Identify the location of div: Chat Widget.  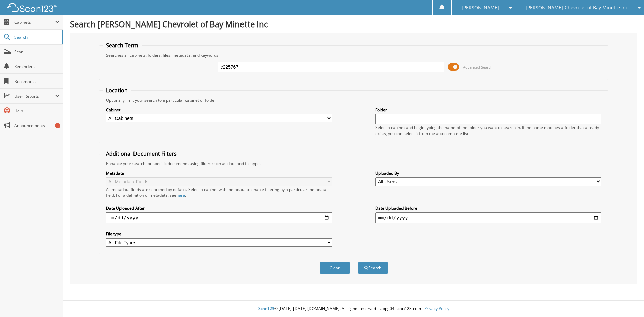
(628, 301).